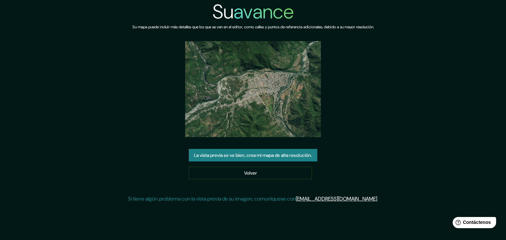  What do you see at coordinates (253, 27) in the screenshot?
I see `font: Su mapa puede incluir más detalles que los que se ven en el editor, como calles y puntos de refer...` at bounding box center [253, 27].